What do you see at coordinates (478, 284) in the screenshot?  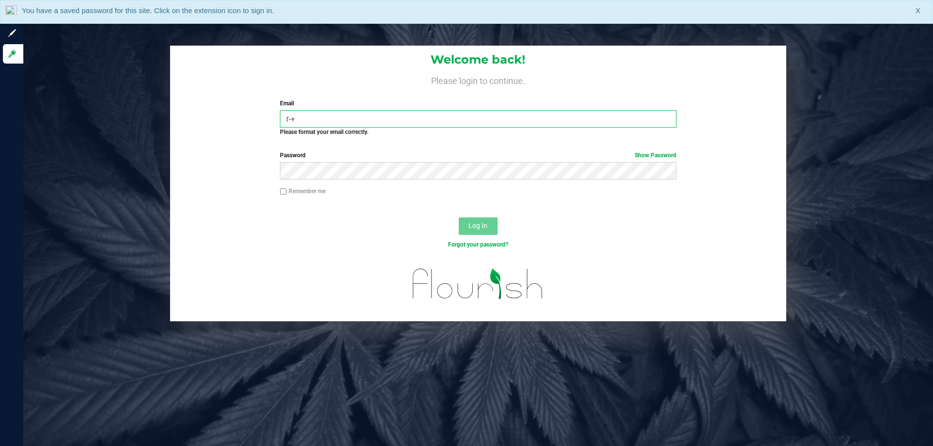 I see `img: flourish_logo.svg` at bounding box center [478, 284].